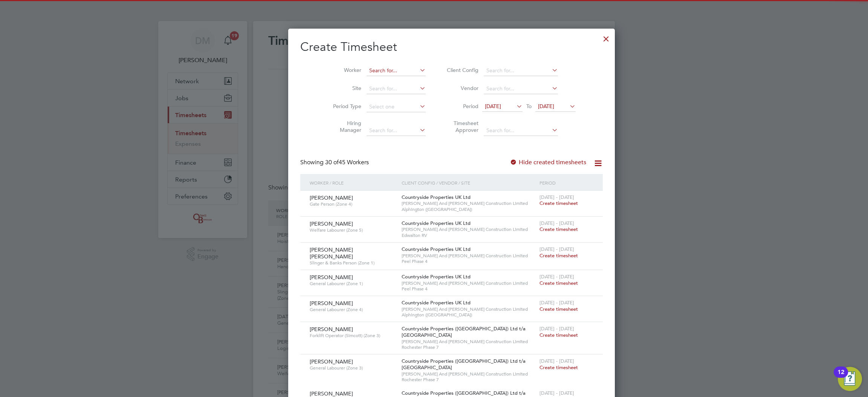 The height and width of the screenshot is (397, 868). I want to click on label: Period, so click(462, 106).